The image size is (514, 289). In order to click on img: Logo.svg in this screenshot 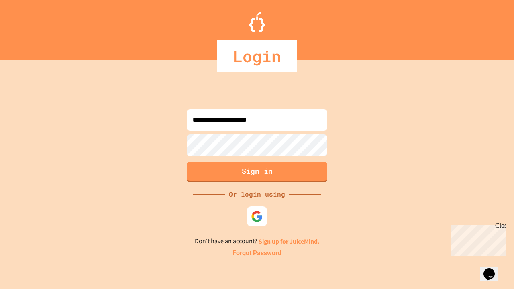, I will do `click(257, 22)`.